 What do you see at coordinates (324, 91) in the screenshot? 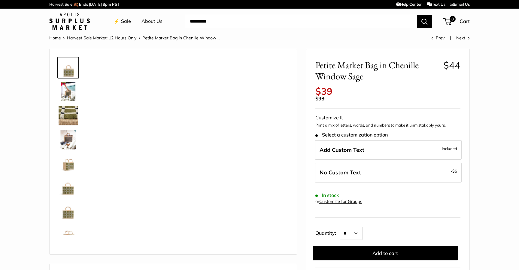
I see `span: $39` at bounding box center [324, 91].